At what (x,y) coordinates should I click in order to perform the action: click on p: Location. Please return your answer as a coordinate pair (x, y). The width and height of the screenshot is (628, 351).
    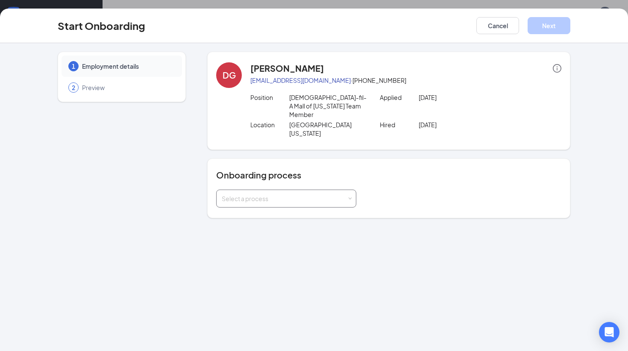
    Looking at the image, I should click on (270, 125).